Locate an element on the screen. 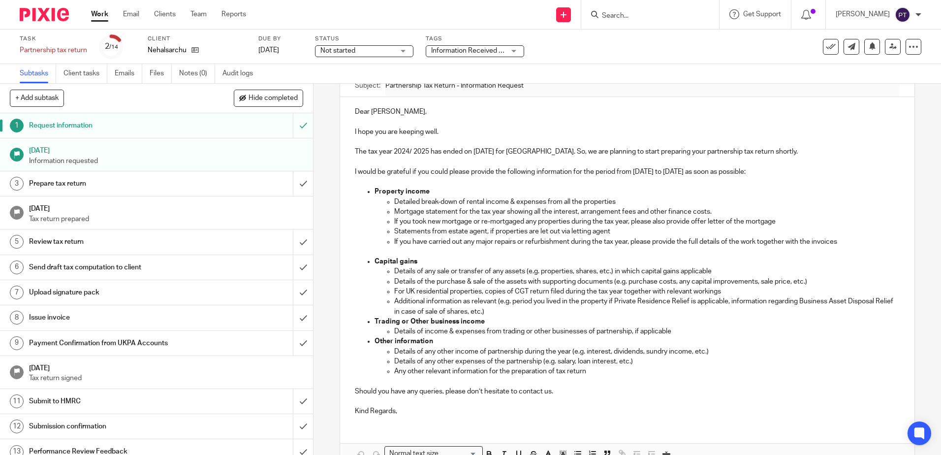 The height and width of the screenshot is (455, 941). a: Reports is located at coordinates (234, 14).